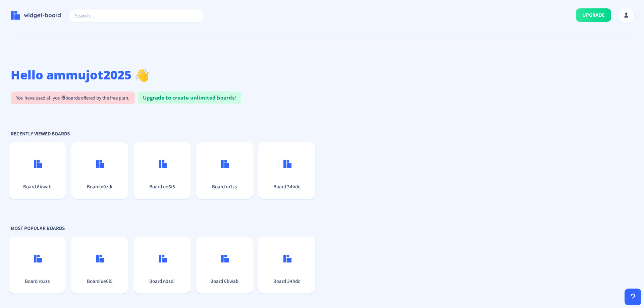  What do you see at coordinates (322, 133) in the screenshot?
I see `p: Recently Viewed Boards` at bounding box center [322, 133].